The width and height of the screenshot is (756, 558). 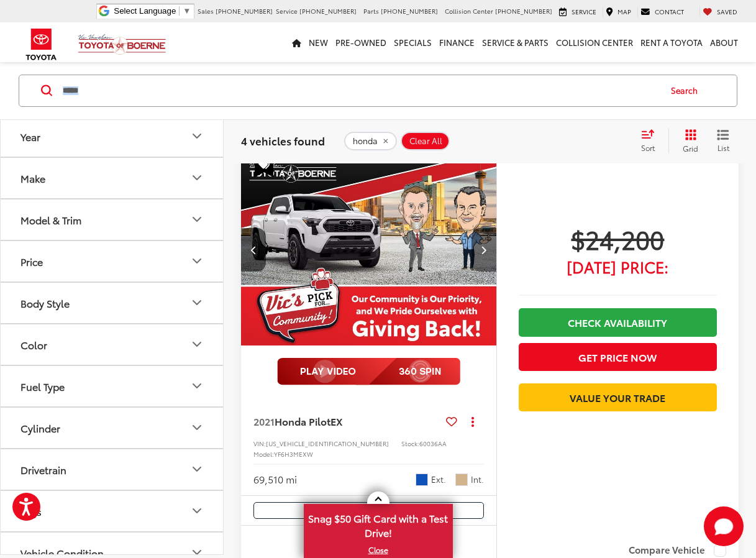 I want to click on span: Collision Center, so click(x=469, y=11).